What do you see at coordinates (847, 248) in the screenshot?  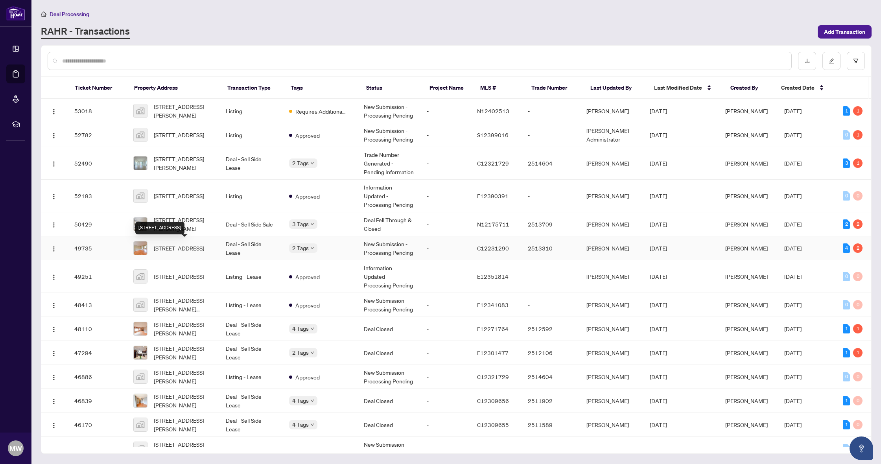 I see `div: 4` at bounding box center [847, 248].